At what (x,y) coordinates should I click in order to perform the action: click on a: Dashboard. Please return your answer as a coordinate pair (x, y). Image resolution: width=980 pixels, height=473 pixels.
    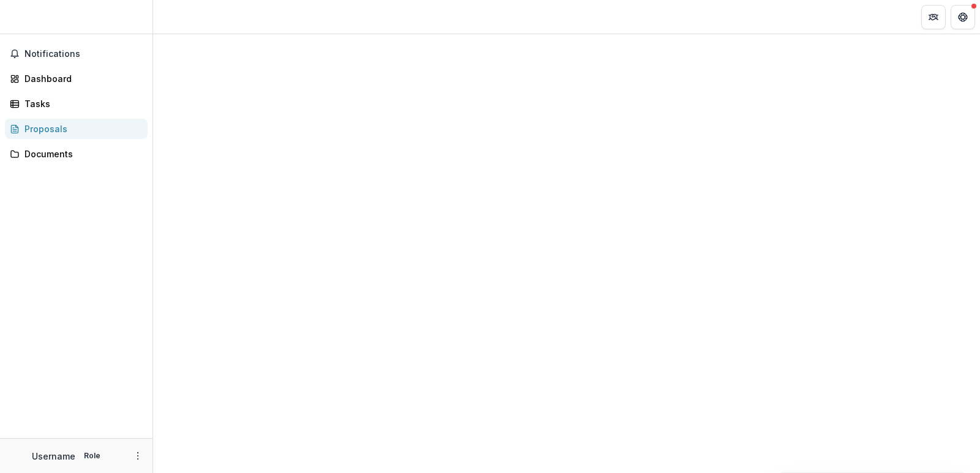
    Looking at the image, I should click on (76, 78).